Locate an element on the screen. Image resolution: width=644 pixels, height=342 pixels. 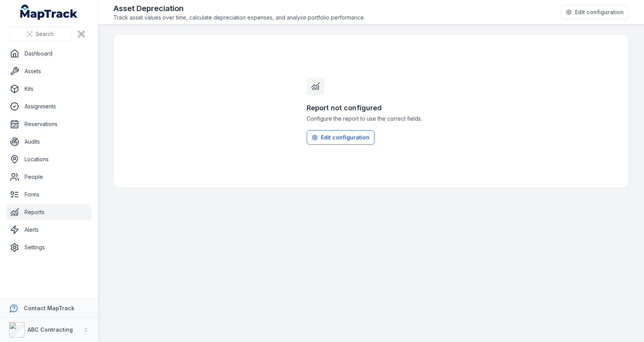
a: Settings is located at coordinates (48, 247).